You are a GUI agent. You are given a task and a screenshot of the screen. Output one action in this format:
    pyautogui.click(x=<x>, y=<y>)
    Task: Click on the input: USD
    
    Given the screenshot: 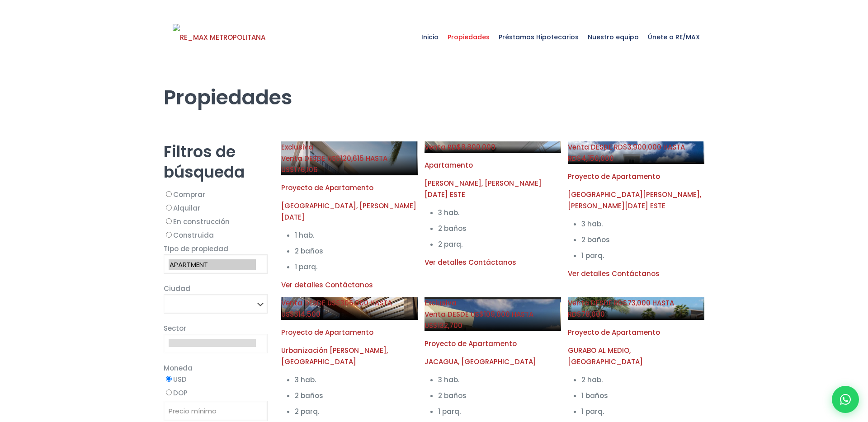 What is the action you would take?
    pyautogui.click(x=168, y=378)
    